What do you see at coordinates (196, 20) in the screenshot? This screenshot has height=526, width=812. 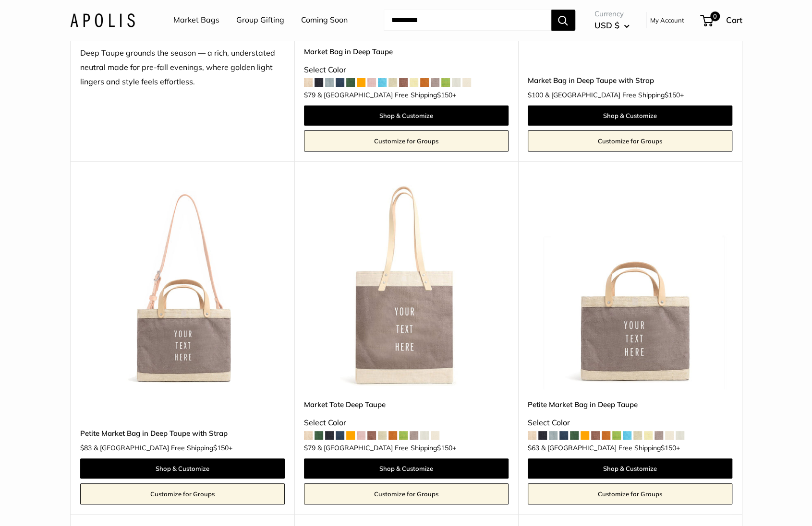 I see `a: Market Bags` at bounding box center [196, 20].